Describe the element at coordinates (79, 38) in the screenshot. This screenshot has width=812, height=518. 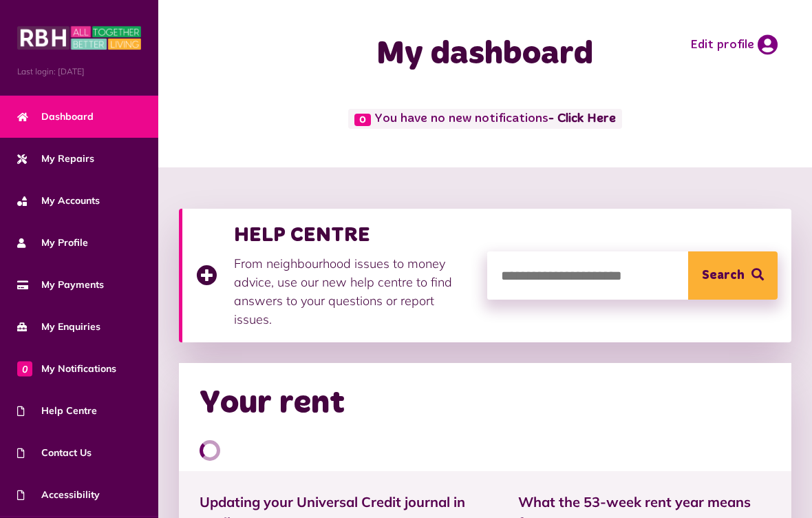
I see `img: MyRBH` at that location.